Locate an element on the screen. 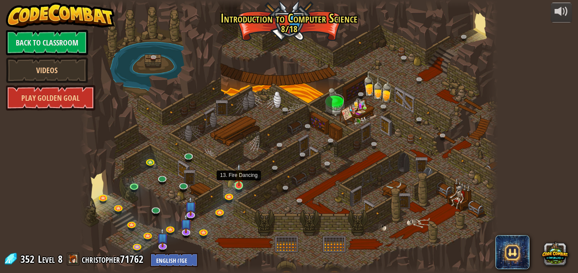  span: Level is located at coordinates (46, 259).